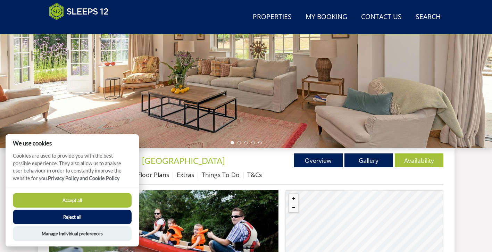 This screenshot has height=252, width=492. Describe the element at coordinates (428, 17) in the screenshot. I see `a: Search` at that location.